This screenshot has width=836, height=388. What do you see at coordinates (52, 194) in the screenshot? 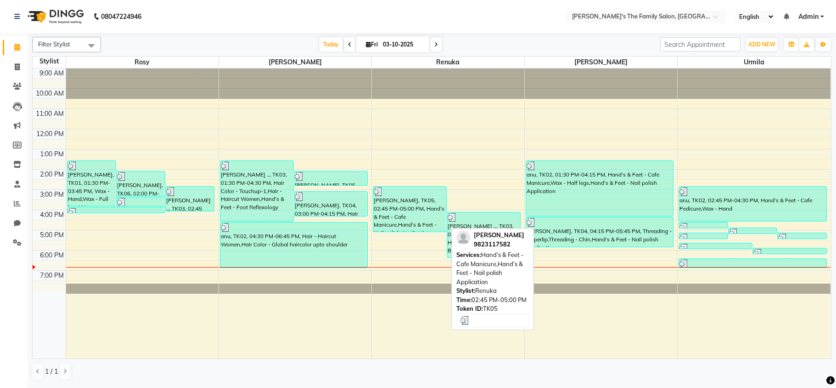
I see `div: 3:00 PM` at bounding box center [52, 194].